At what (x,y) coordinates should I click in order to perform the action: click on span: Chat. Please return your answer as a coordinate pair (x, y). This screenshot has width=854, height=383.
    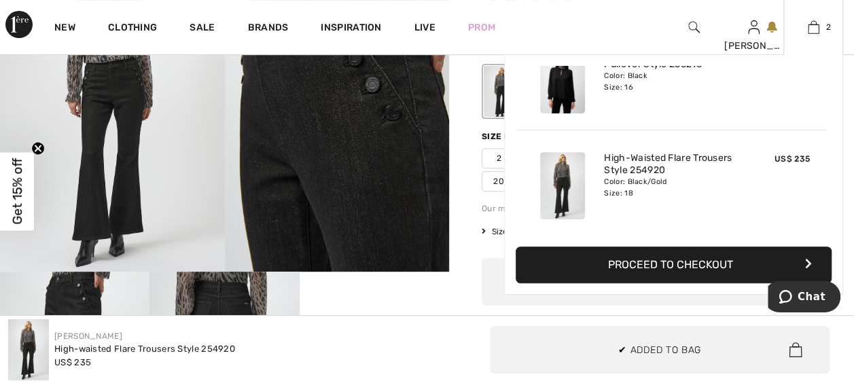
    Looking at the image, I should click on (44, 16).